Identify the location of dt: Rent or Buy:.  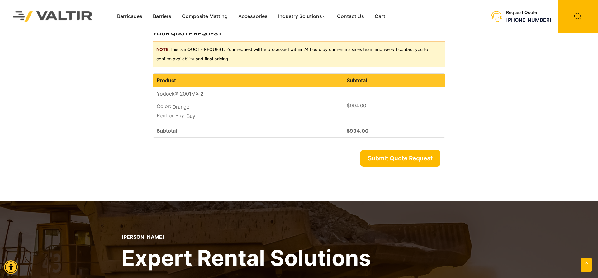
(171, 115).